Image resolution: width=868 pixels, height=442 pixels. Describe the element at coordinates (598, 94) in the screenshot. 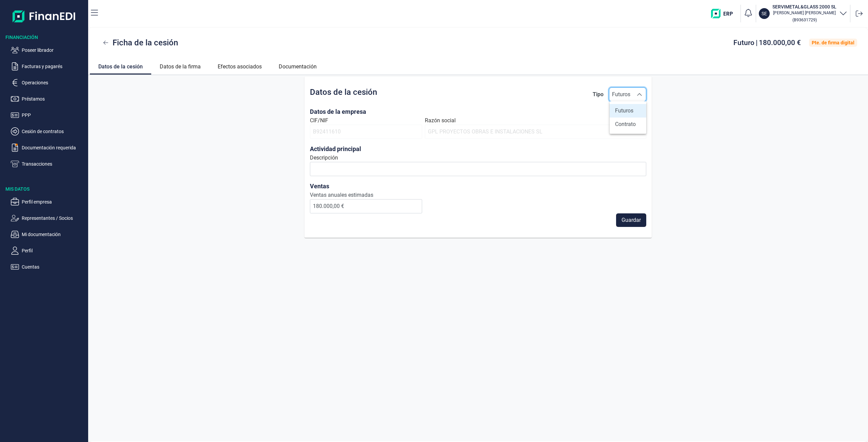

I see `div: Tipo` at that location.